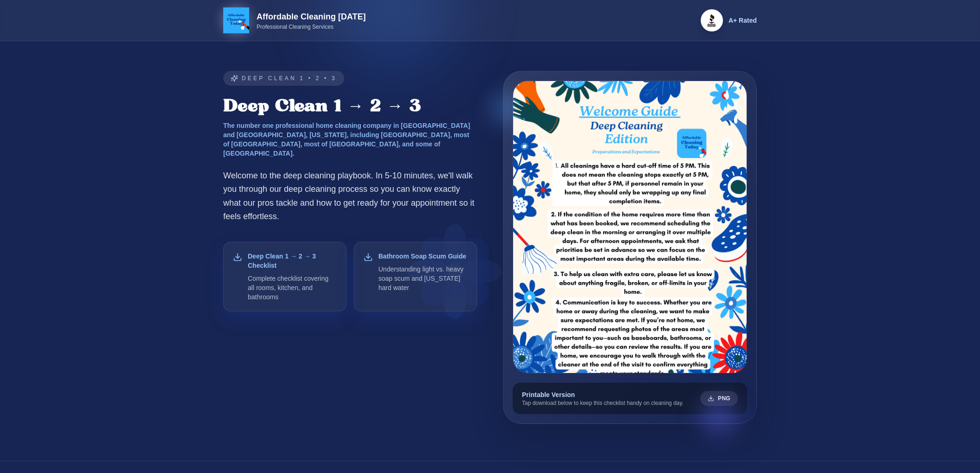 The image size is (980, 473). I want to click on a: PNG, so click(719, 398).